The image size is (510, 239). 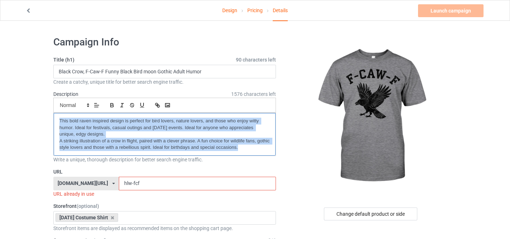 What do you see at coordinates (253, 94) in the screenshot?
I see `span: 1576 characters left` at bounding box center [253, 94].